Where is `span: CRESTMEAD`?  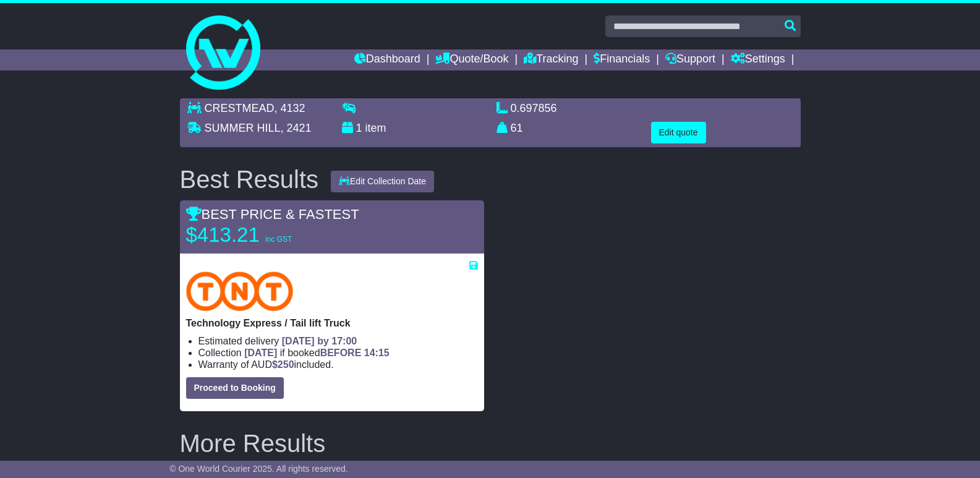
span: CRESTMEAD is located at coordinates (239, 108).